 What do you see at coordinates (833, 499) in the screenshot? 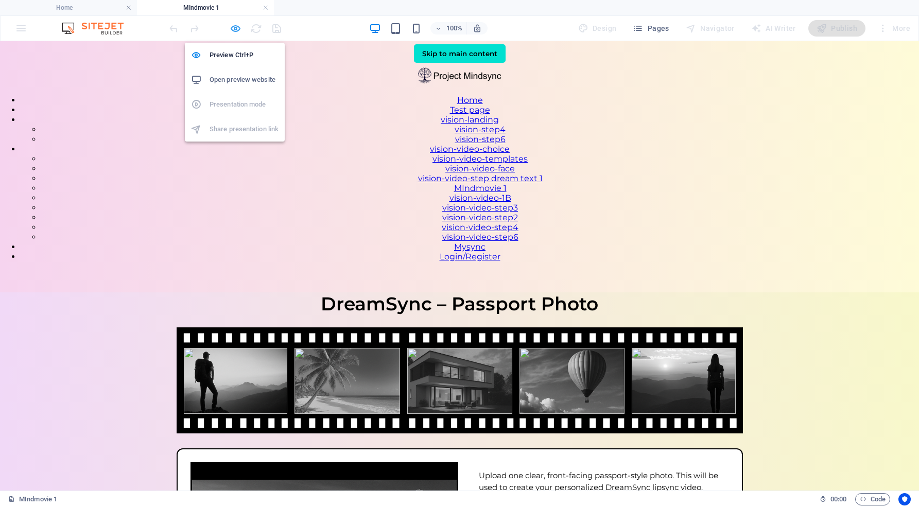
I see `h6: Session time` at bounding box center [833, 499].